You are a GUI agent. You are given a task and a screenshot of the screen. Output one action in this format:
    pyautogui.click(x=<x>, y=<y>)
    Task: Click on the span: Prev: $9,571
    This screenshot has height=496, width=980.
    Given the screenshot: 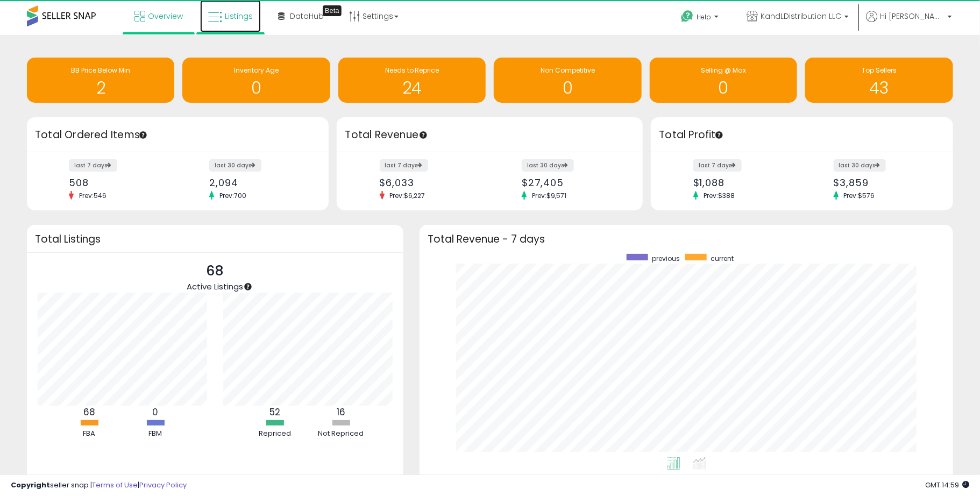 What is the action you would take?
    pyautogui.click(x=549, y=195)
    